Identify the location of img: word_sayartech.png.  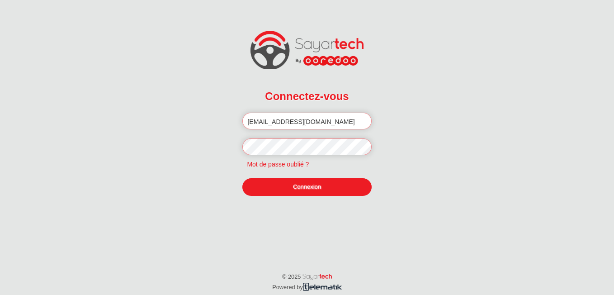
(317, 276).